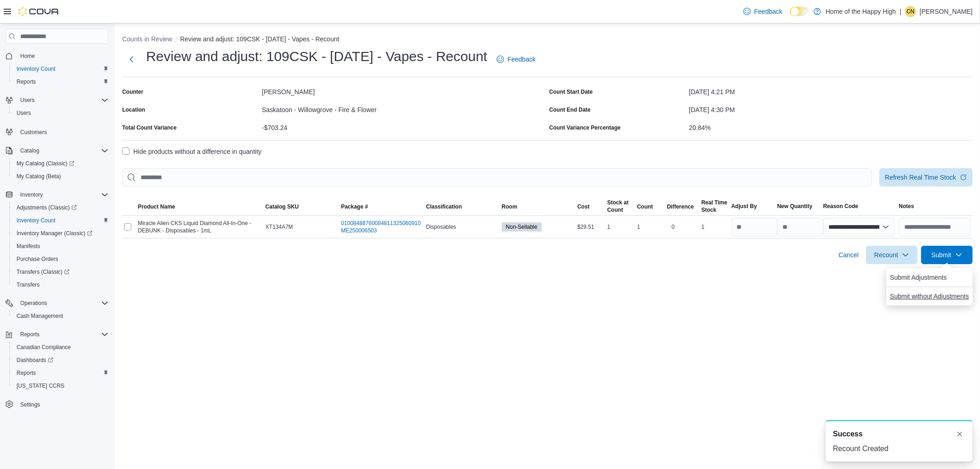 The image size is (980, 469). Describe the element at coordinates (795, 206) in the screenshot. I see `div: New Quantity` at that location.